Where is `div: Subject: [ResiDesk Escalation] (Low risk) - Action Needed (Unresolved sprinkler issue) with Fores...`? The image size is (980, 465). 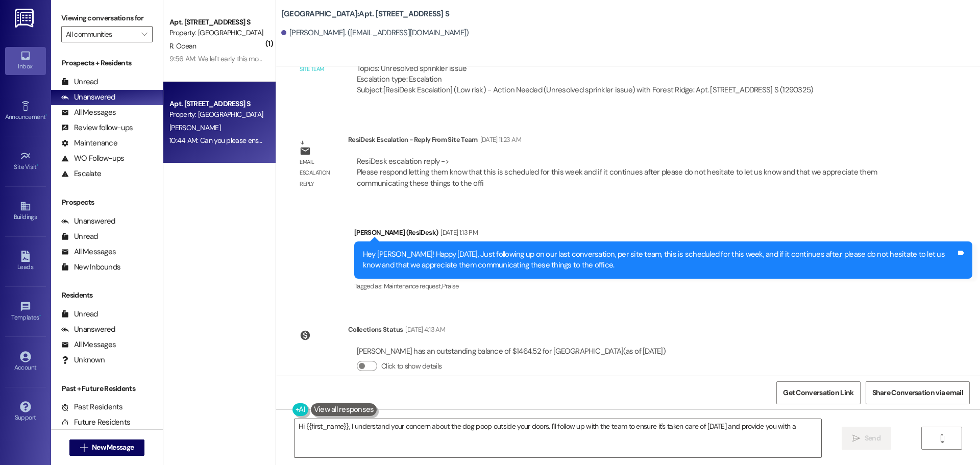
div: Subject: [ResiDesk Escalation] (Low risk) - Action Needed (Unresolved sprinkler issue) with Fores... is located at coordinates (585, 90).